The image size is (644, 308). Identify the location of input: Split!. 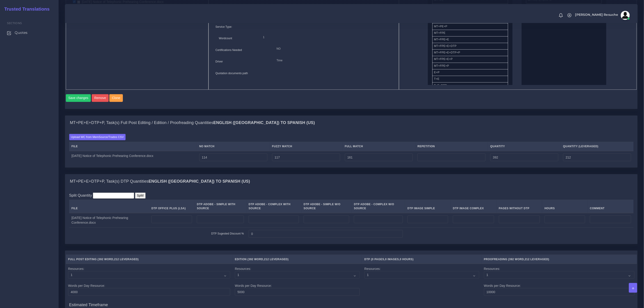
(140, 196).